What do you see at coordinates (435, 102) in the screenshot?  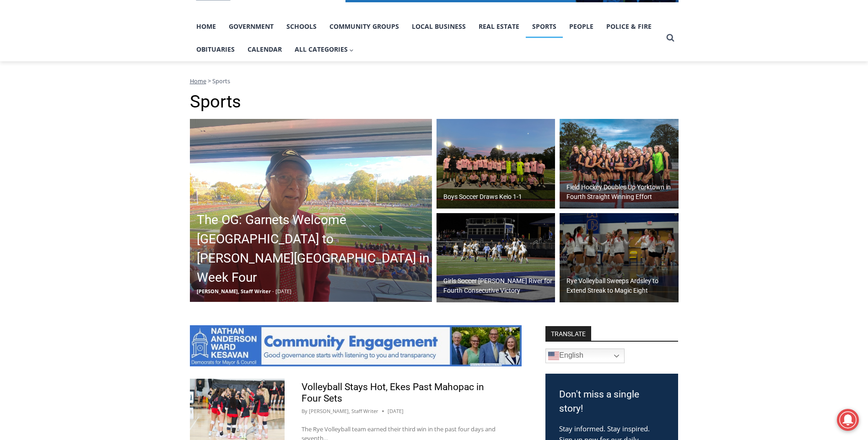 I see `h1: Sports` at bounding box center [435, 102].